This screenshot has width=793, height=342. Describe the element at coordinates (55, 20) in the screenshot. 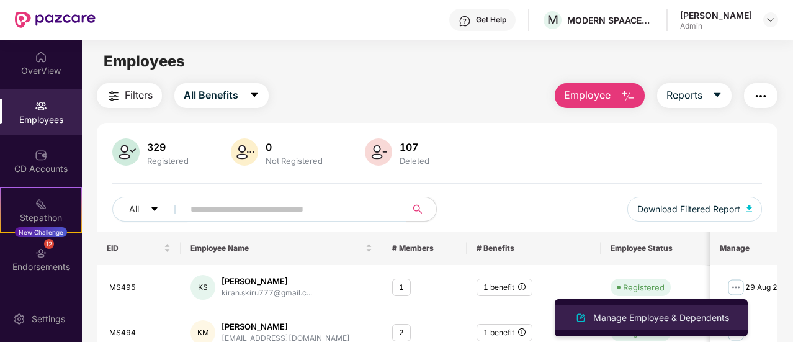

I see `img: New Pazcare Logo` at that location.